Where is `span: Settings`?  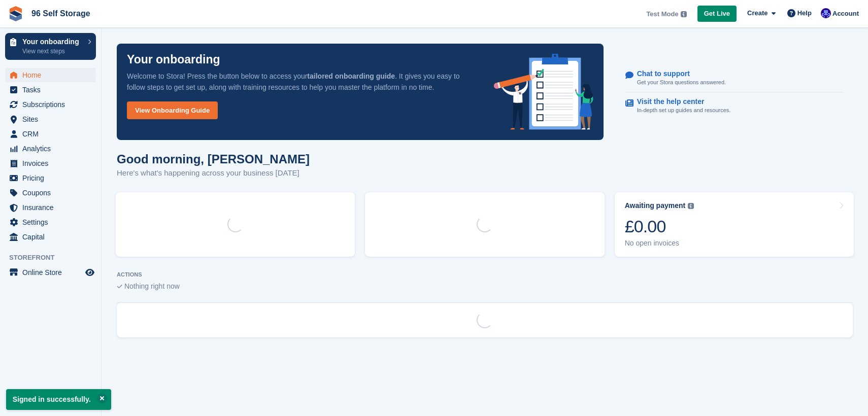 span: Settings is located at coordinates (53, 222).